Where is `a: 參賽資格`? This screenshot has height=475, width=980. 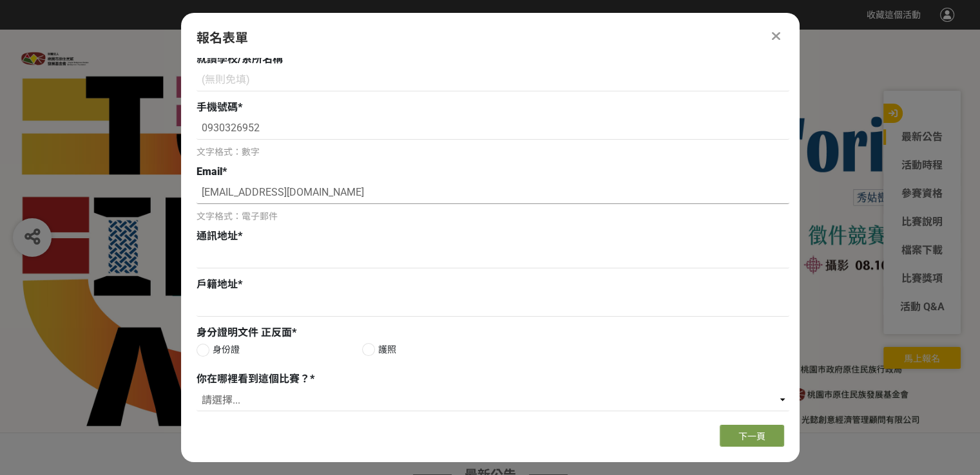
a: 參賽資格 is located at coordinates (921, 194).